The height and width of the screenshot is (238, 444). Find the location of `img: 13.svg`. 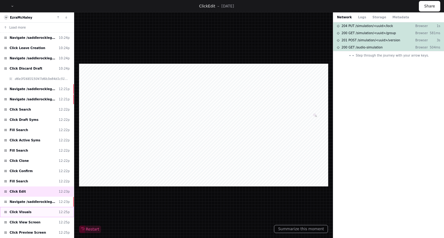

img: 13.svg is located at coordinates (6, 17).